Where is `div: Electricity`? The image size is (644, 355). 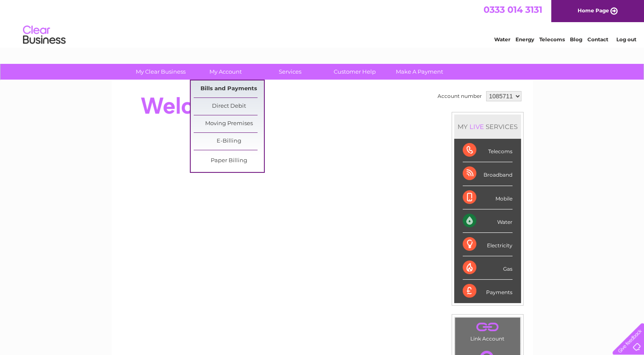
div: Electricity is located at coordinates (487, 244).